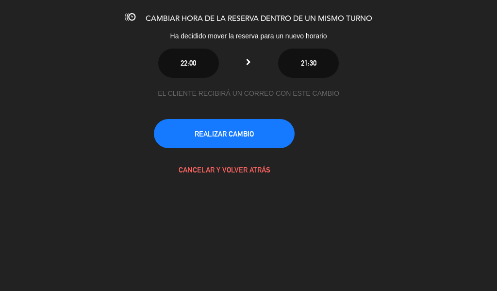 The height and width of the screenshot is (291, 497). I want to click on button: 21:30, so click(308, 63).